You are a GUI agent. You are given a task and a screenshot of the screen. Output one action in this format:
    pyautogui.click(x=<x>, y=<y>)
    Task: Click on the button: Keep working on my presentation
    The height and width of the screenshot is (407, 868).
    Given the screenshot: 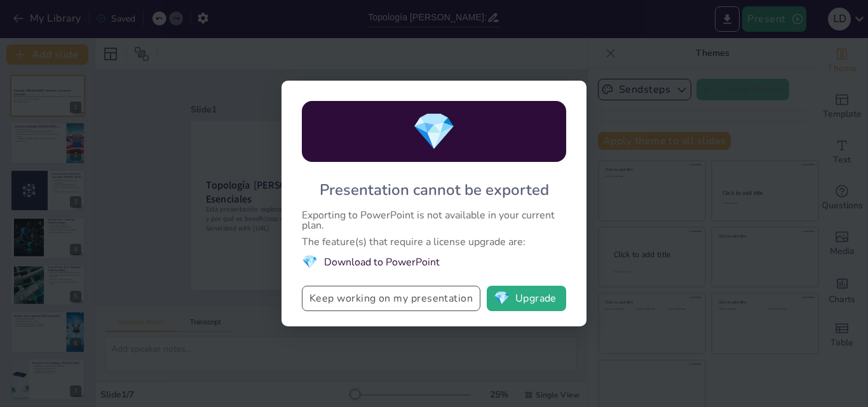 What is the action you would take?
    pyautogui.click(x=391, y=298)
    